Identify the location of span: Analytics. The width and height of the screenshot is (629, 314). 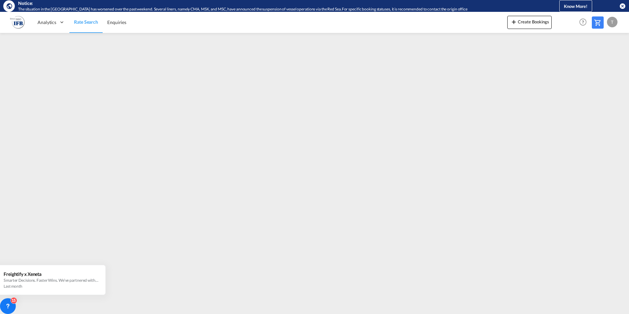
(47, 22).